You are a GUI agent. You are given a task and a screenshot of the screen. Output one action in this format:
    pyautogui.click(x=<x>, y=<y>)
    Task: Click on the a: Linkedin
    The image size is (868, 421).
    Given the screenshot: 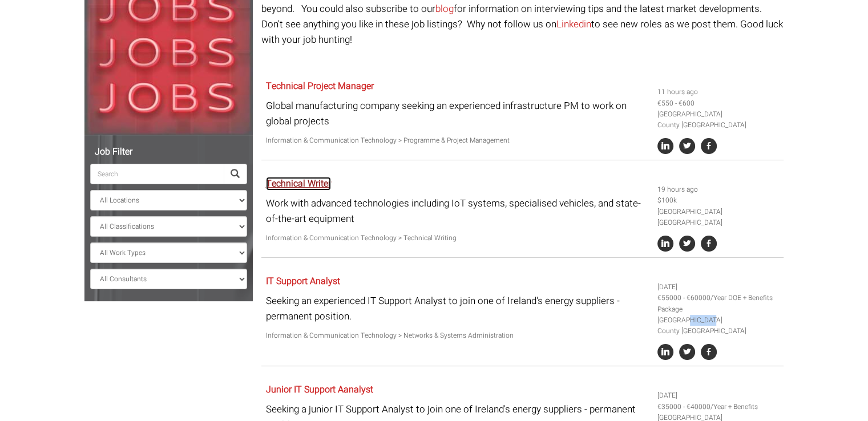 What is the action you would take?
    pyautogui.click(x=574, y=24)
    